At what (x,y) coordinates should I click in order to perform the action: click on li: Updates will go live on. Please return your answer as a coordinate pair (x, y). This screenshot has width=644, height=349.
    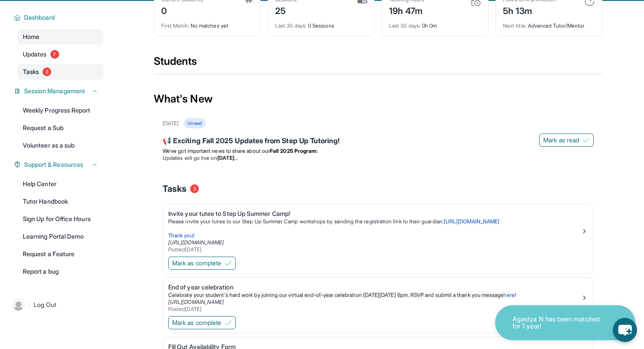
    Looking at the image, I should click on (378, 158).